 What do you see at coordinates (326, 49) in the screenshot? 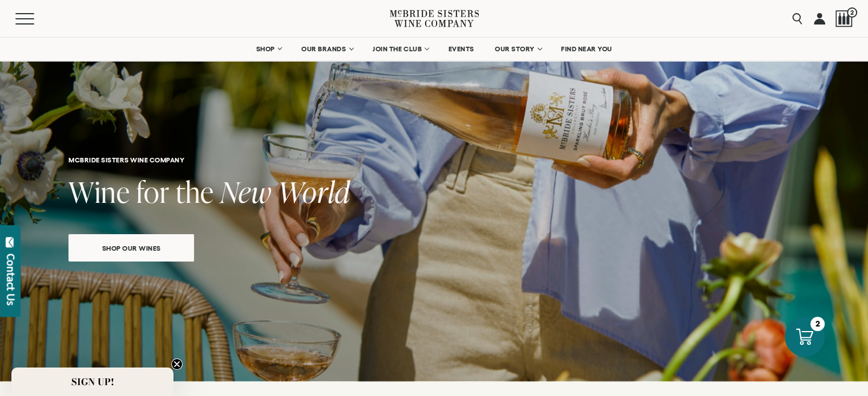
I see `a: OUR BRANDS` at bounding box center [326, 49].